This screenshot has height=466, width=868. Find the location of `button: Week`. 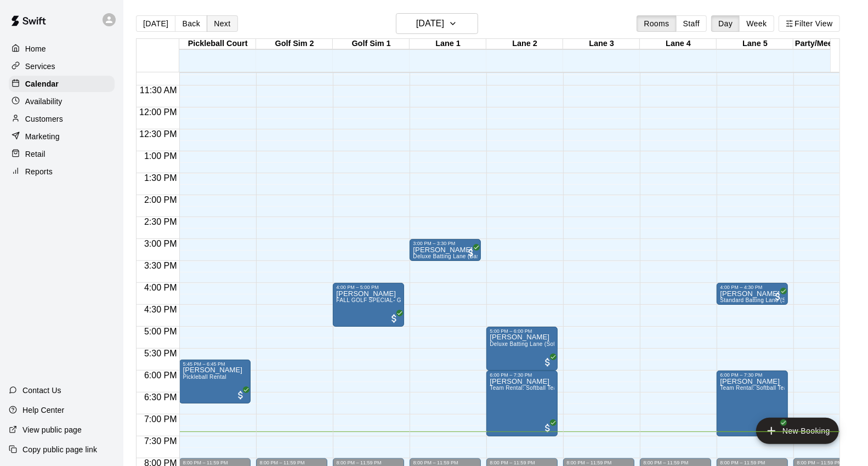

button: Week is located at coordinates (756, 24).